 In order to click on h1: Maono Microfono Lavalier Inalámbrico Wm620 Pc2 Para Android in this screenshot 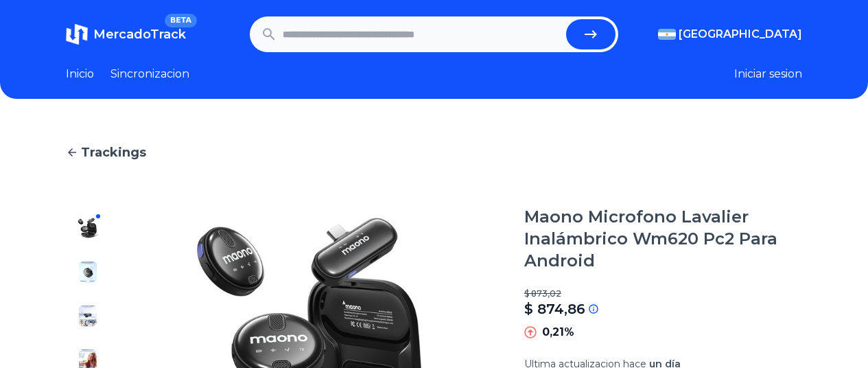, I will do `click(663, 239)`.